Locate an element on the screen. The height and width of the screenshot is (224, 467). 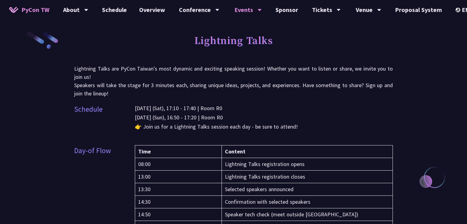
td: 14:50 is located at coordinates (178, 214).